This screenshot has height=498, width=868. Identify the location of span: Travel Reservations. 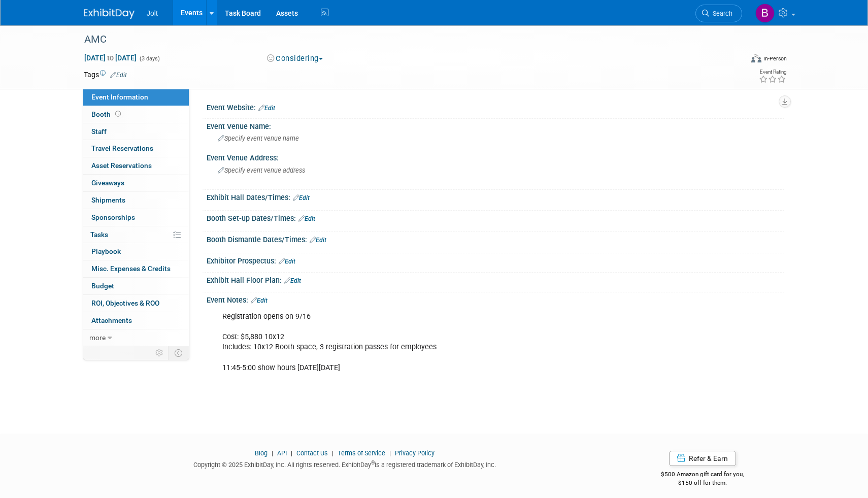
(122, 148).